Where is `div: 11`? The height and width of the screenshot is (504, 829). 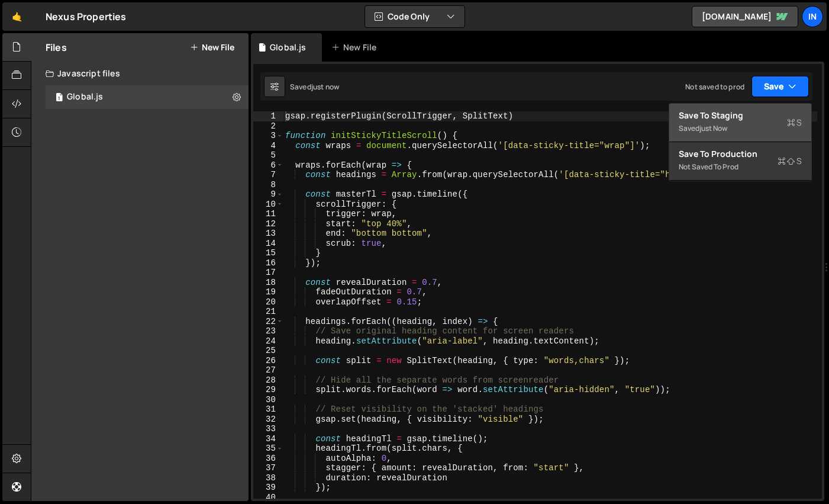 div: 11 is located at coordinates (268, 213).